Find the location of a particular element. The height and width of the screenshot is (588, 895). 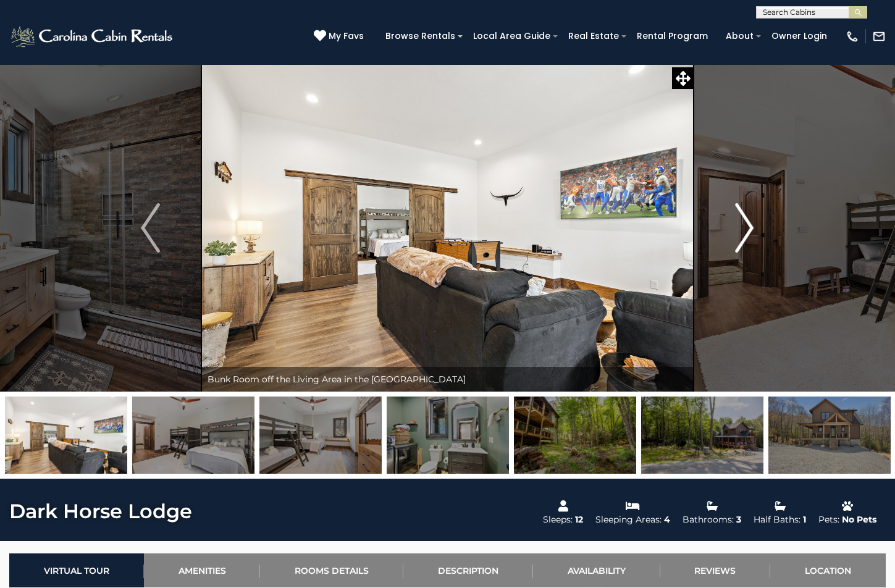

a: Reviews is located at coordinates (716, 570).